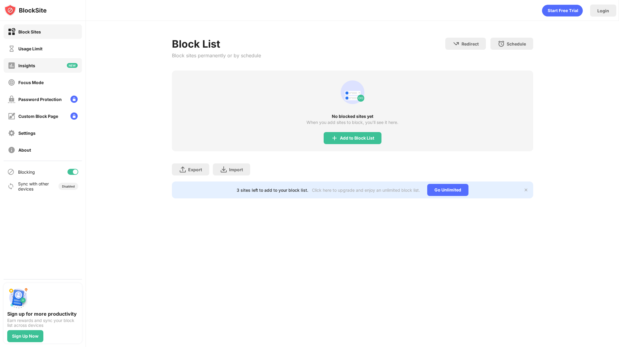 This screenshot has height=347, width=619. Describe the element at coordinates (448, 190) in the screenshot. I see `div: Go Unlimited` at that location.